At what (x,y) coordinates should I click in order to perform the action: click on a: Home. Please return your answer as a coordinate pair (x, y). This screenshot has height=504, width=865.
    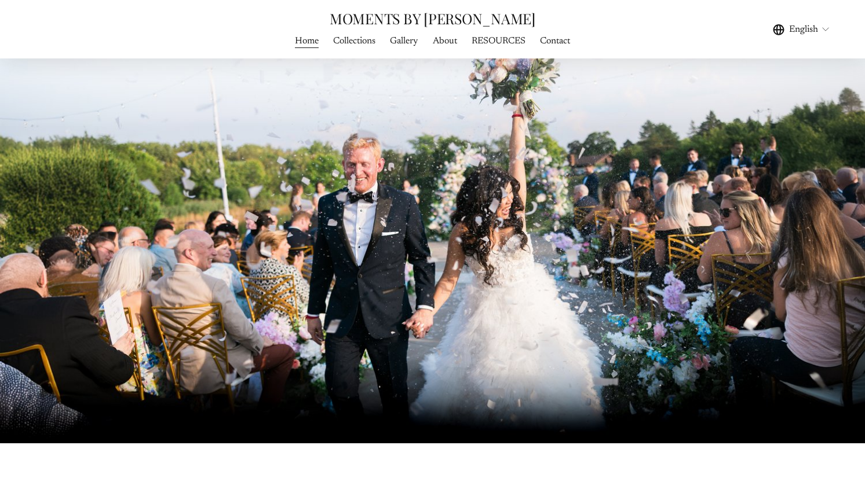
    Looking at the image, I should click on (307, 41).